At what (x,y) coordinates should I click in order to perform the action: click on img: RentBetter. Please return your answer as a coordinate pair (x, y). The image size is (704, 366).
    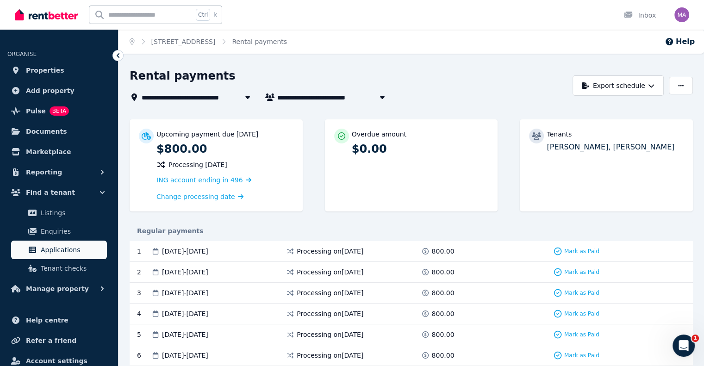
    Looking at the image, I should click on (46, 15).